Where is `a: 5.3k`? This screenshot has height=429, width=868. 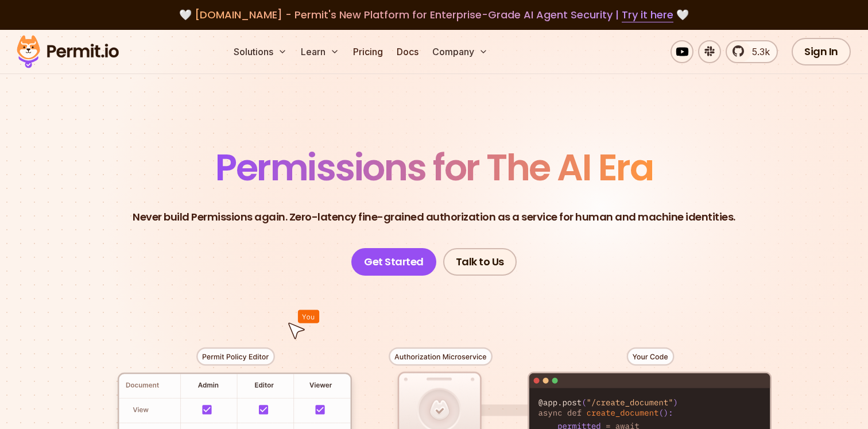 a: 5.3k is located at coordinates (751, 52).